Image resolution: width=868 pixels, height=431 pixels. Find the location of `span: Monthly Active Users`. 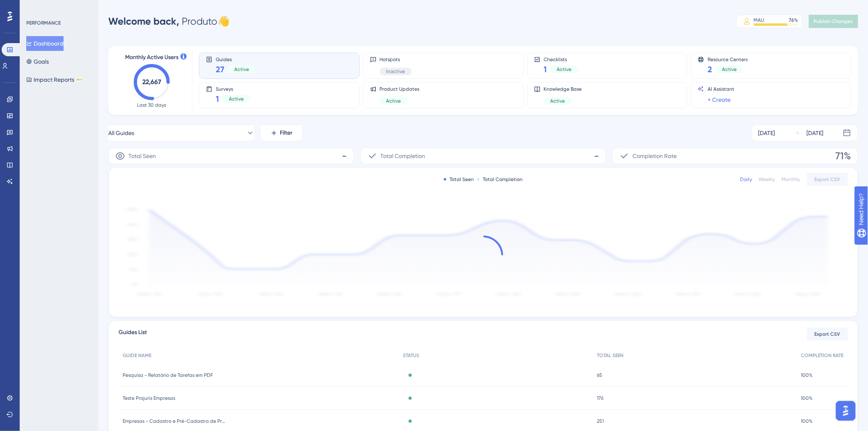

span: Monthly Active Users is located at coordinates (152, 57).